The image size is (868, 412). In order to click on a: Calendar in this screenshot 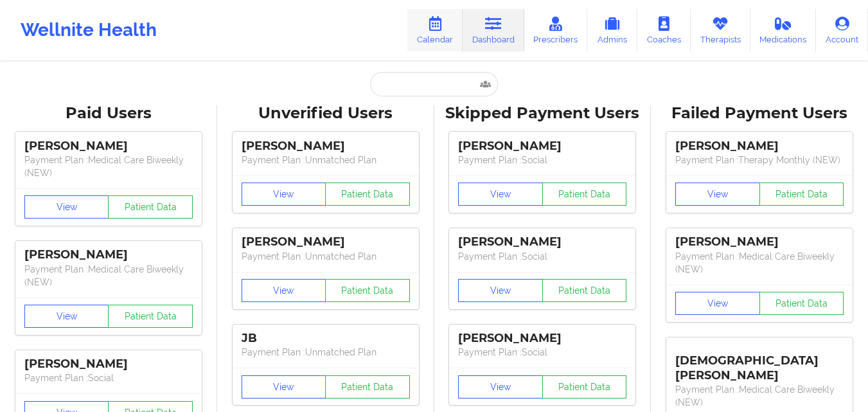, I will do `click(435, 30)`.